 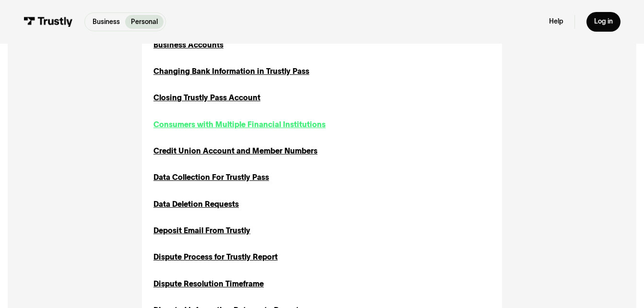 I want to click on a: Consumers with Multiple Financial Institutions, so click(x=240, y=125).